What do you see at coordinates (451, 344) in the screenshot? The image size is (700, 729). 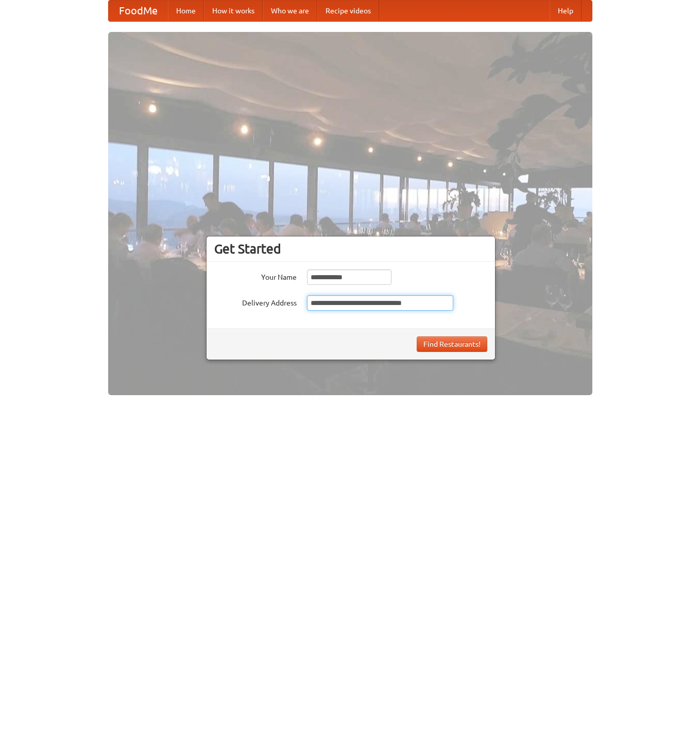 I see `button: Find Restaurants!` at bounding box center [451, 344].